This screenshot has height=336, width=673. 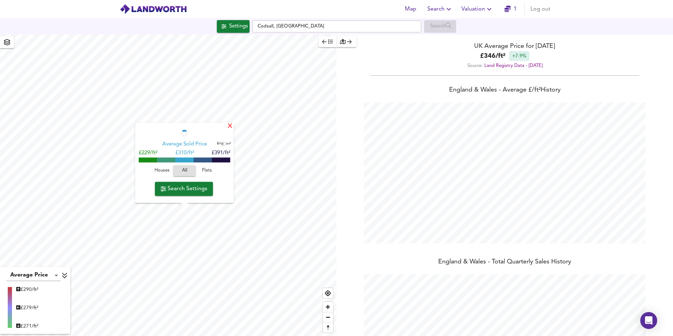 What do you see at coordinates (505, 66) in the screenshot?
I see `div: Source:` at bounding box center [505, 66].